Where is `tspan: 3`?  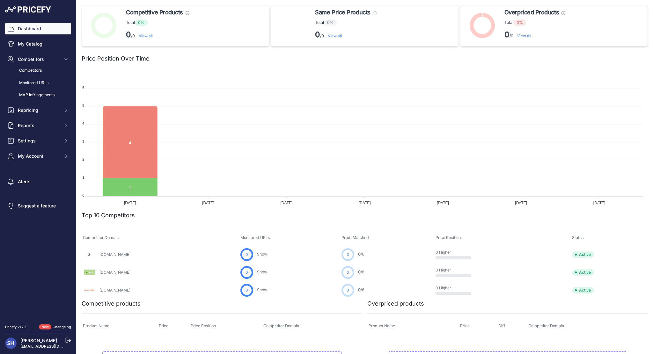
tspan: 3 is located at coordinates (83, 142).